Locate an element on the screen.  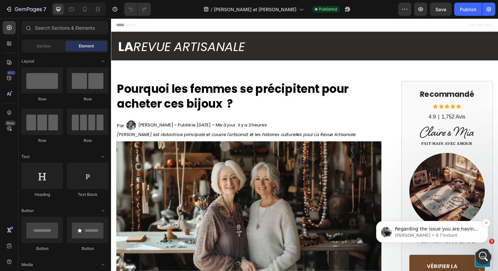
p: 1,752 Avis is located at coordinates (350, 100).